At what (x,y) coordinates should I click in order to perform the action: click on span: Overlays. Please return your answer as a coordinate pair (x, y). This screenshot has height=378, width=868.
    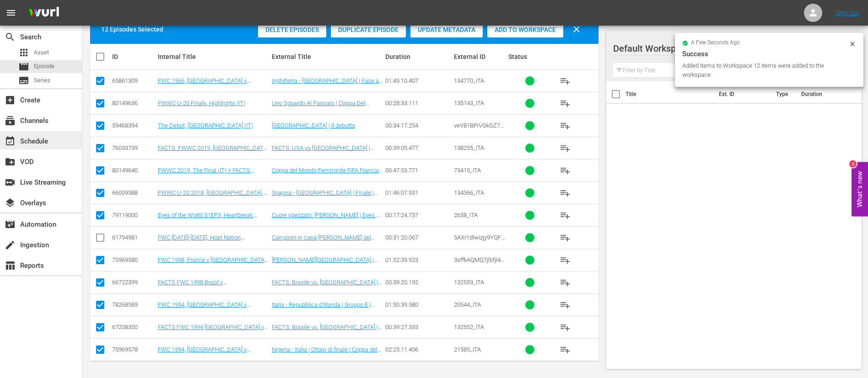
    Looking at the image, I should click on (10, 203).